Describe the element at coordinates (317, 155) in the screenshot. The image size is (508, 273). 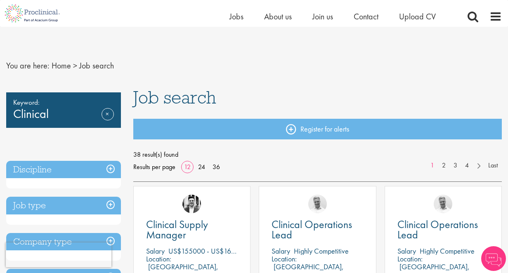
I see `span: 38 result(s) found` at that location.